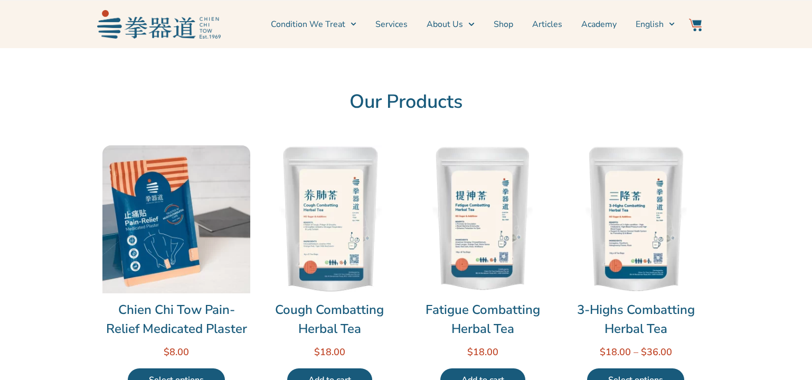  I want to click on h2: 3-Highs Combatting Herbal Tea, so click(636, 319).